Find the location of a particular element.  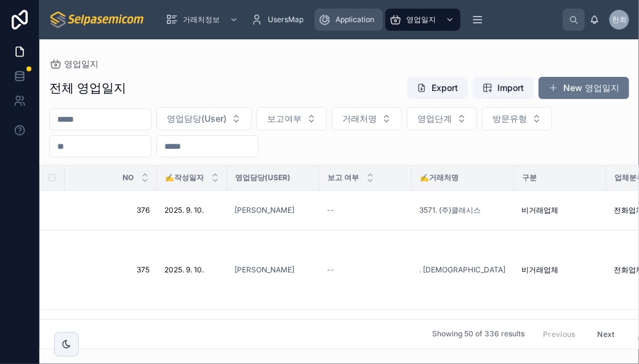

span: 한최 is located at coordinates (619, 20).